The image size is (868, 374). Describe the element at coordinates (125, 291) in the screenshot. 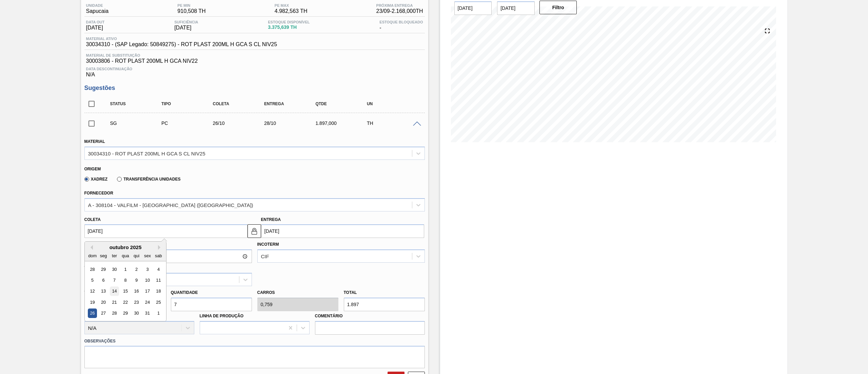

I see `div: month 2025-10` at that location.